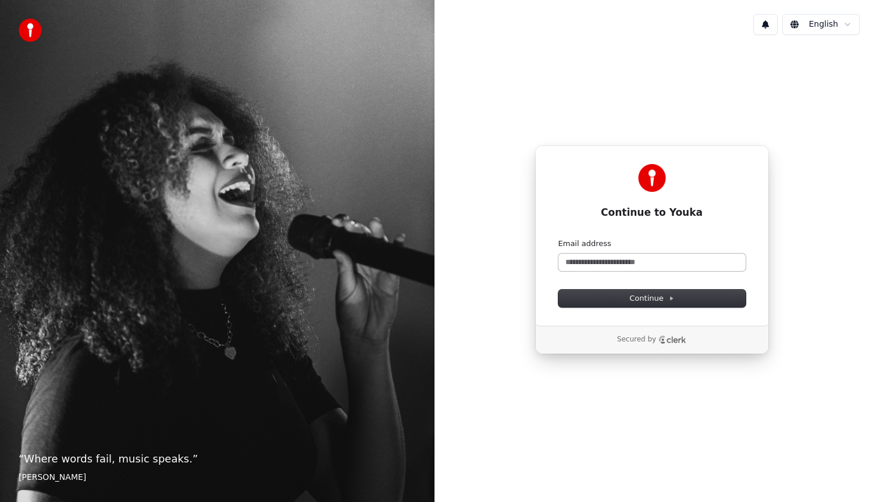 This screenshot has height=502, width=869. Describe the element at coordinates (637, 340) in the screenshot. I see `p: Secured by` at that location.